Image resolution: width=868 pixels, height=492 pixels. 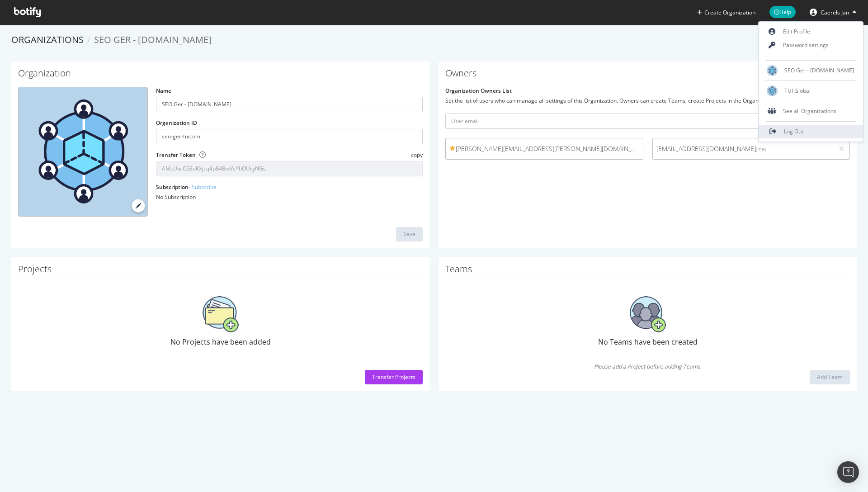 What do you see at coordinates (163, 90) in the screenshot?
I see `label: Name` at bounding box center [163, 90].